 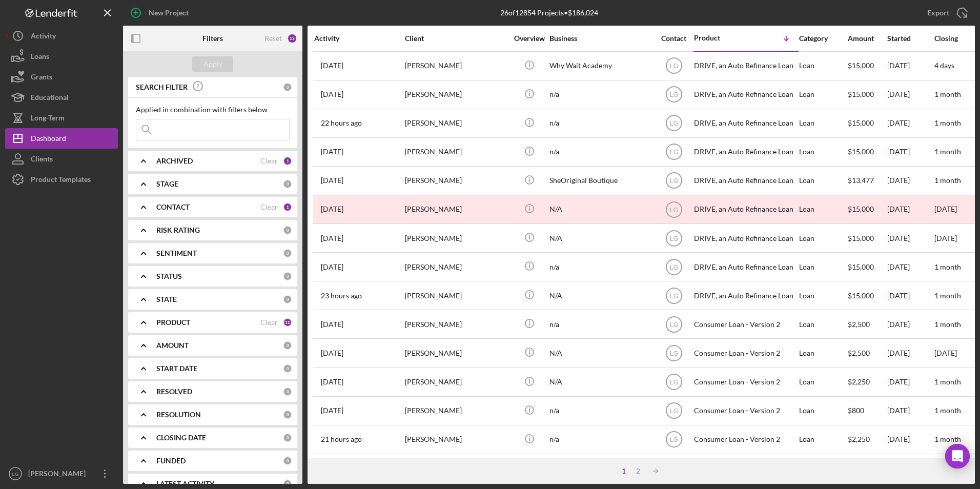 I want to click on b: CONTACT, so click(x=173, y=207).